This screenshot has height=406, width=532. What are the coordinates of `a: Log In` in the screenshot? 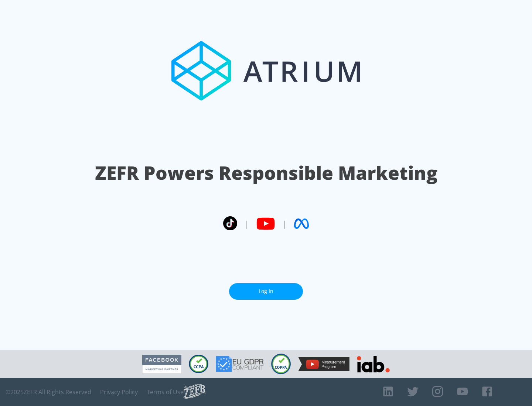 It's located at (266, 291).